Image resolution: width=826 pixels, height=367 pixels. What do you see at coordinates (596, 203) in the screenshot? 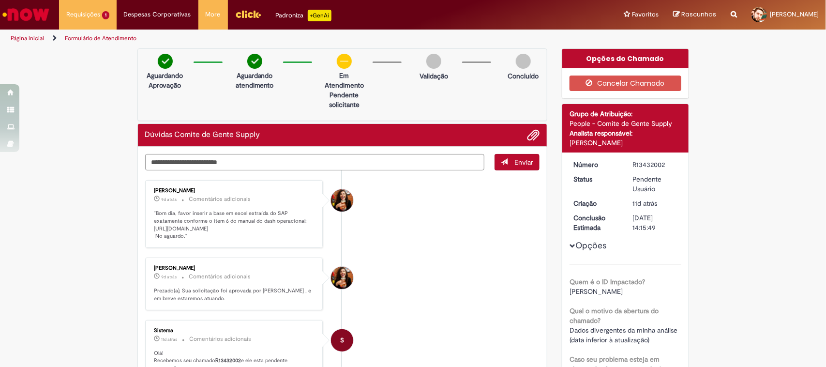
I see `dt: Criação` at bounding box center [596, 203].